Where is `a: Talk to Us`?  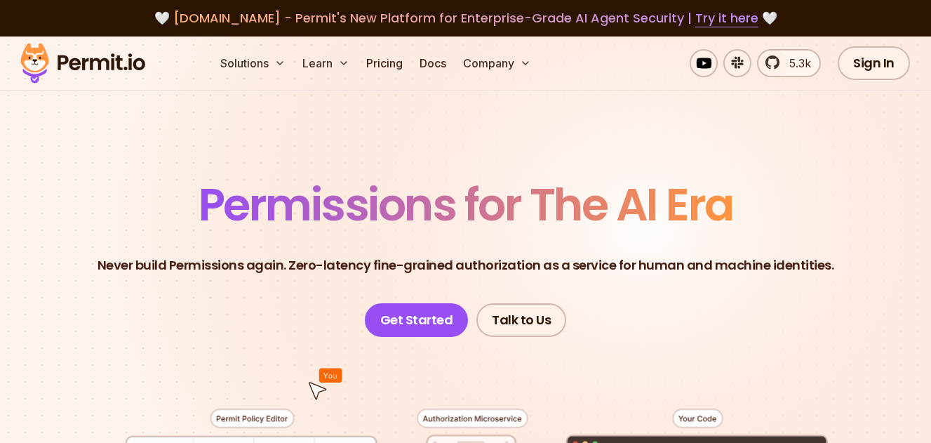
a: Talk to Us is located at coordinates (521, 320).